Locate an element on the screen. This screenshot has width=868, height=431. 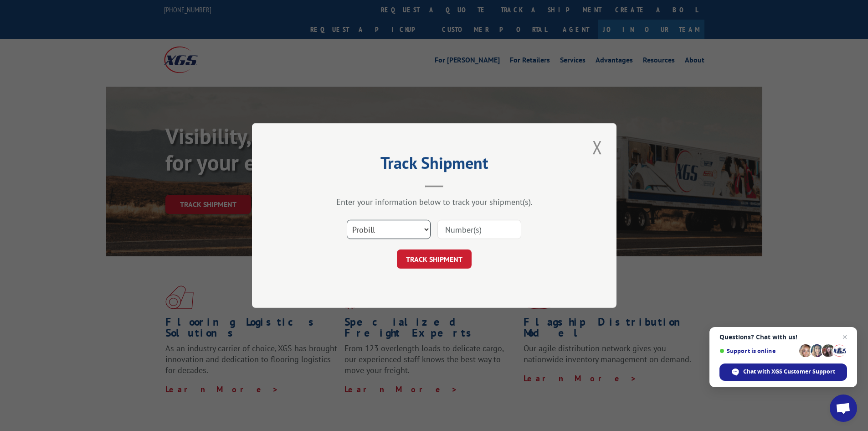
span: Support is online is located at coordinates (758, 351).